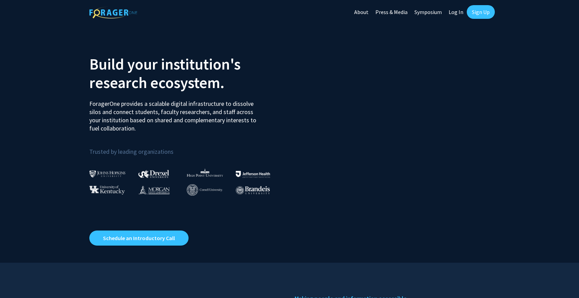  I want to click on h2: Build your institution's research ecosystem., so click(187, 73).